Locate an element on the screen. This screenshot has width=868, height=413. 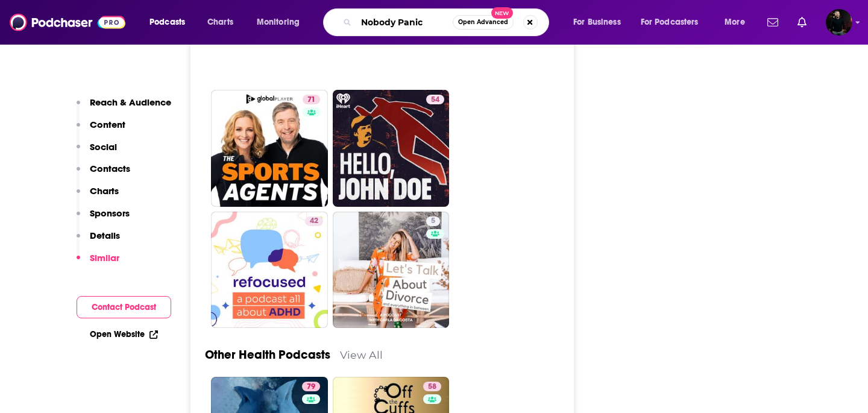
button: Social is located at coordinates (97, 152).